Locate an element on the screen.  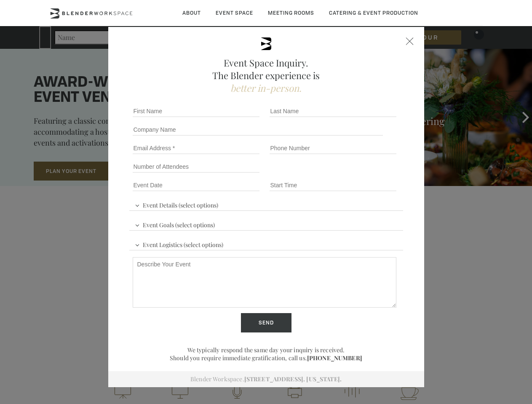
p: We typically respond the same day your inquiry is received. is located at coordinates (266, 350).